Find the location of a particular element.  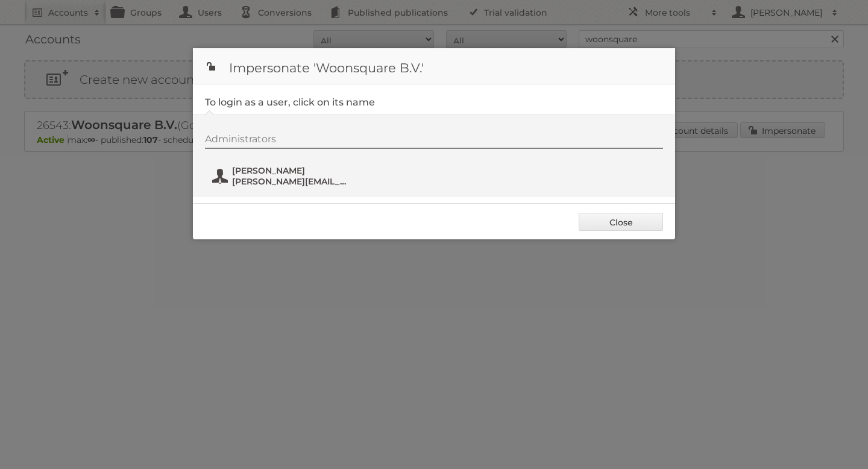

a: Close is located at coordinates (620, 222).